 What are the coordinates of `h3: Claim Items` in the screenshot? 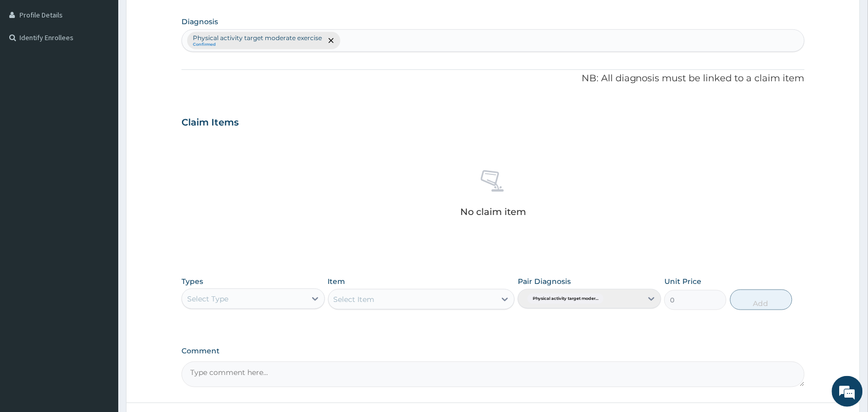 It's located at (209, 123).